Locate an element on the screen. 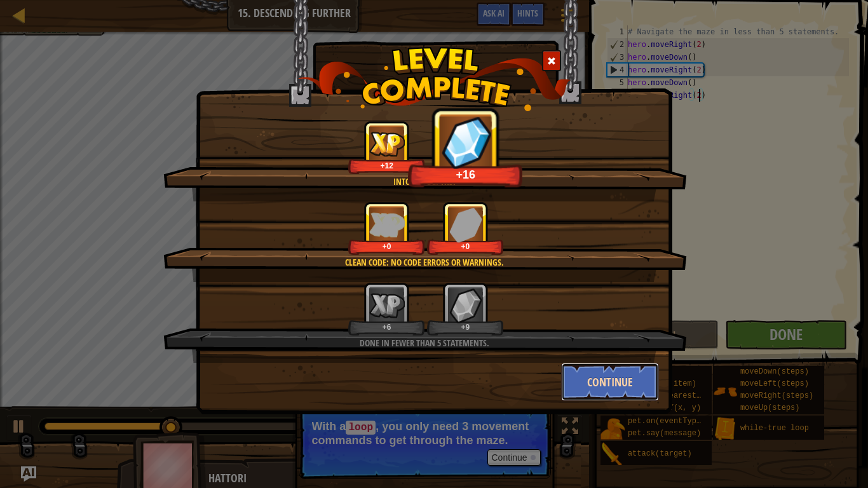 Image resolution: width=868 pixels, height=488 pixels. div: +9 is located at coordinates (465, 326).